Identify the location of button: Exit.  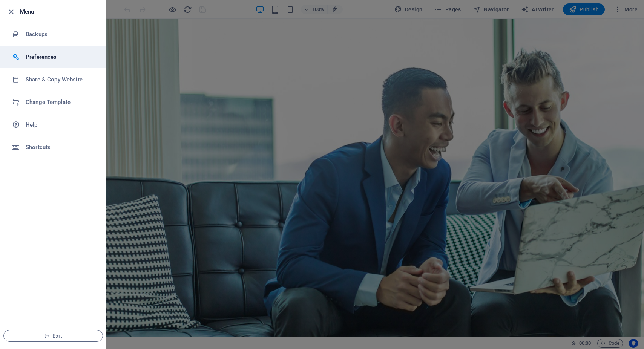
(53, 336).